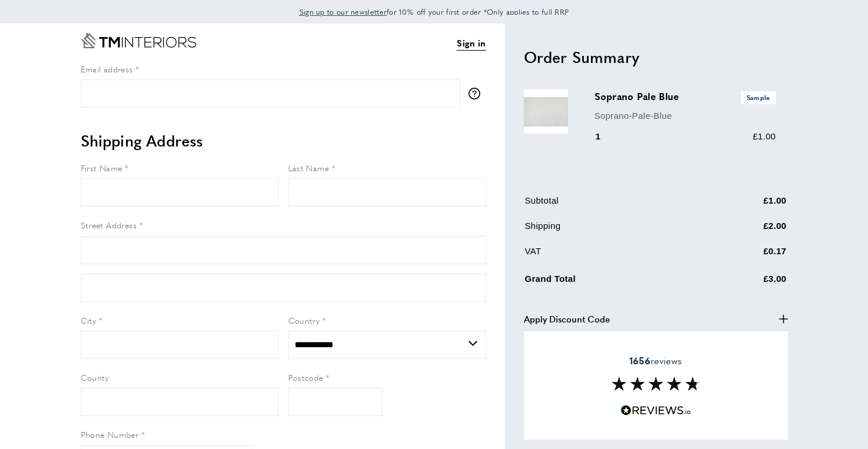  I want to click on span: County, so click(95, 377).